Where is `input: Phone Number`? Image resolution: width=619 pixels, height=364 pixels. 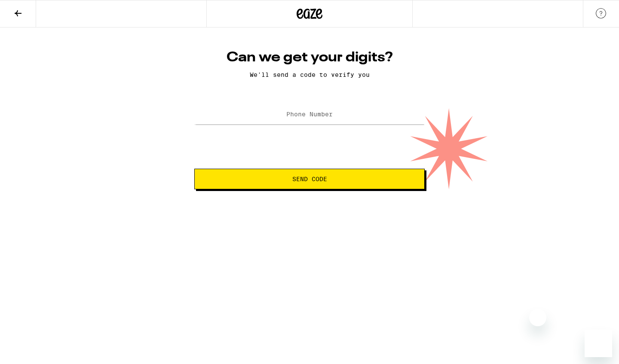
input: Phone Number is located at coordinates (309, 114).